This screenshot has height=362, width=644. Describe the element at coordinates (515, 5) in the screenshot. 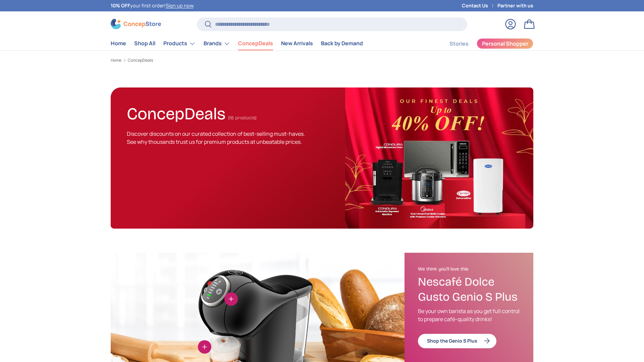

I see `a: Partner with us` at that location.